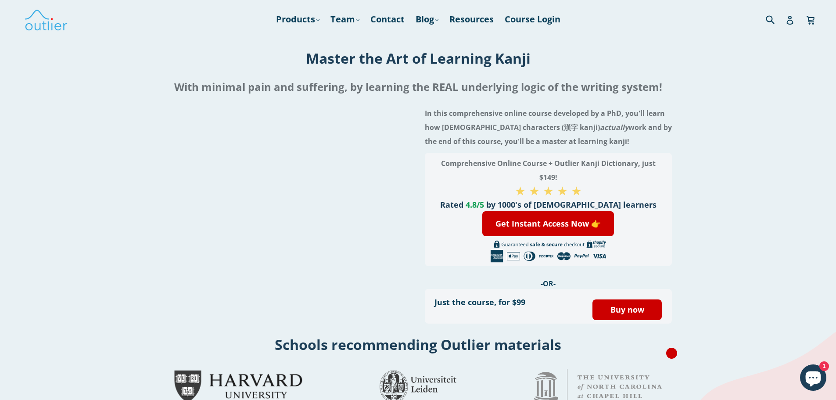 This screenshot has width=836, height=400. Describe the element at coordinates (46, 19) in the screenshot. I see `img: Outlier Linguistics` at that location.